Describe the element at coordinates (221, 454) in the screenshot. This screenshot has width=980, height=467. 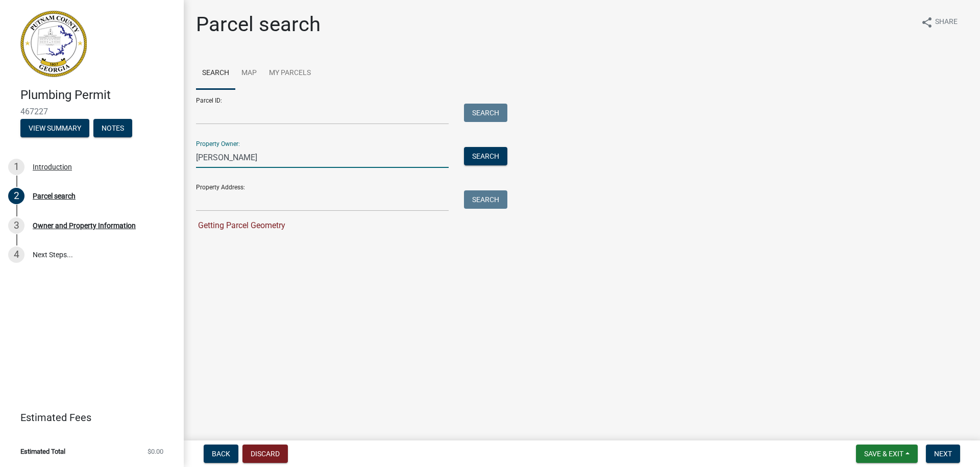
I see `span: Back` at that location.